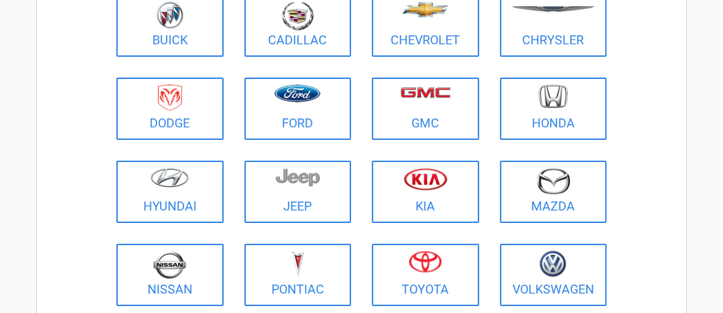  What do you see at coordinates (553, 192) in the screenshot?
I see `a: Mazda` at bounding box center [553, 192].